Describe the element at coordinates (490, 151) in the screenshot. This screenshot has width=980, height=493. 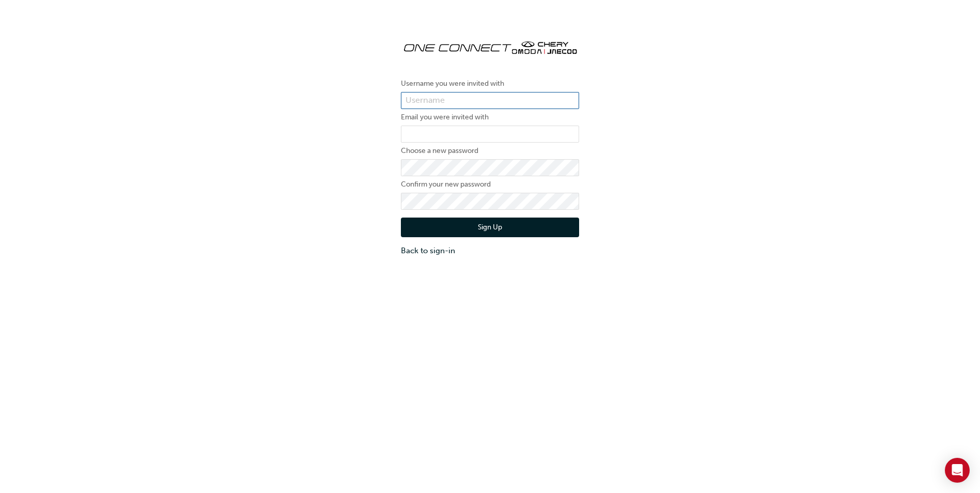
I see `label: Choose a new password` at that location.